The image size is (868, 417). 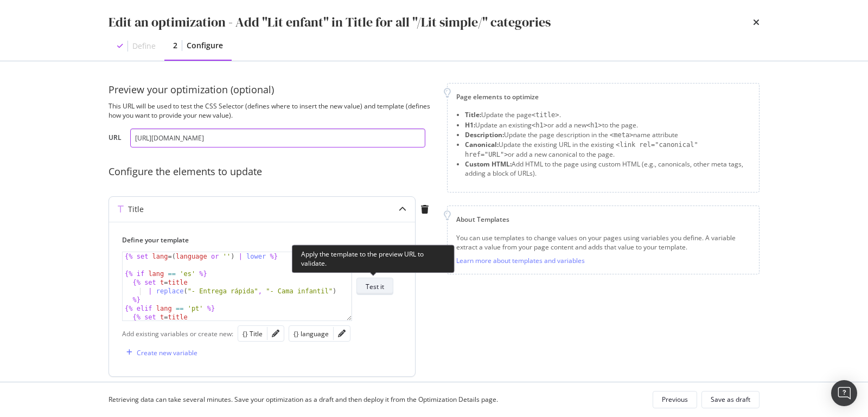 What do you see at coordinates (136, 209) in the screenshot?
I see `div: Title` at bounding box center [136, 209].